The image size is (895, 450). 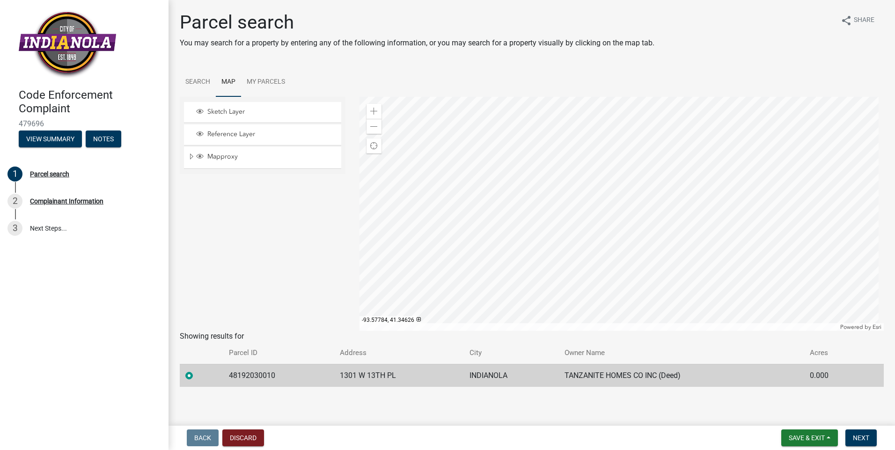 I want to click on span: Back, so click(x=203, y=438).